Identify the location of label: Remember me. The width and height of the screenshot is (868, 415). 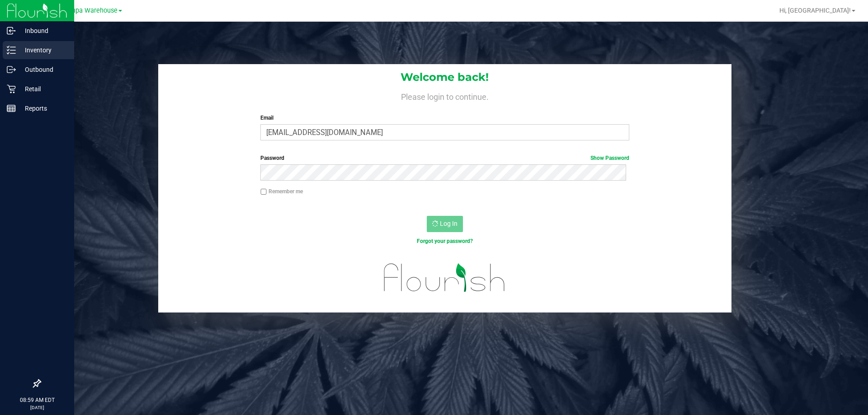
(281, 192).